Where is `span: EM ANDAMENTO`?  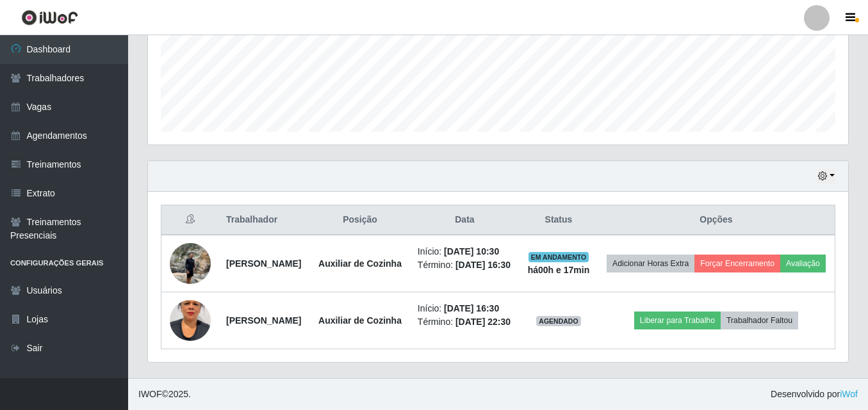 span: EM ANDAMENTO is located at coordinates (558, 257).